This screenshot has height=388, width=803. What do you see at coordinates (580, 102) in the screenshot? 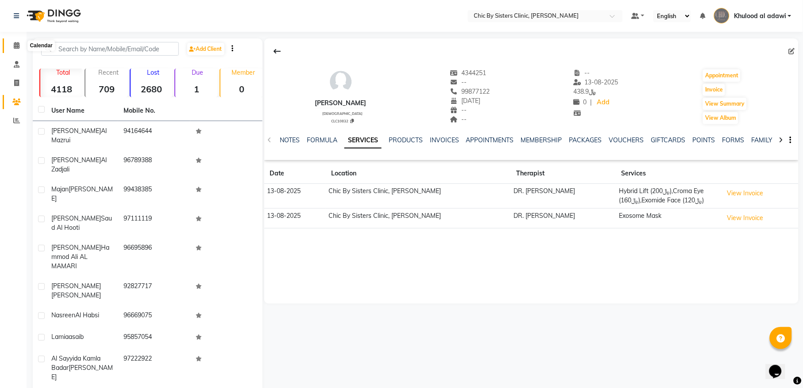
I see `span: 0` at bounding box center [580, 102].